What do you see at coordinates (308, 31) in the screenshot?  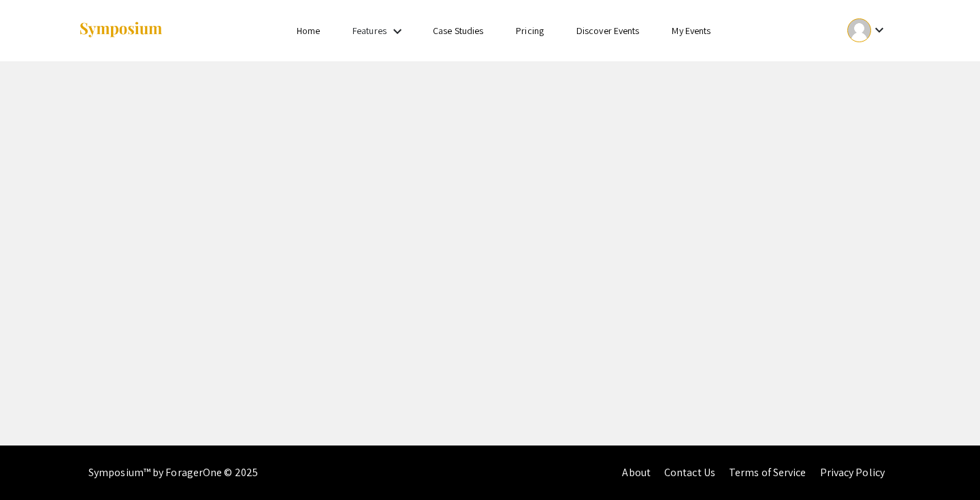 I see `a: Home` at bounding box center [308, 31].